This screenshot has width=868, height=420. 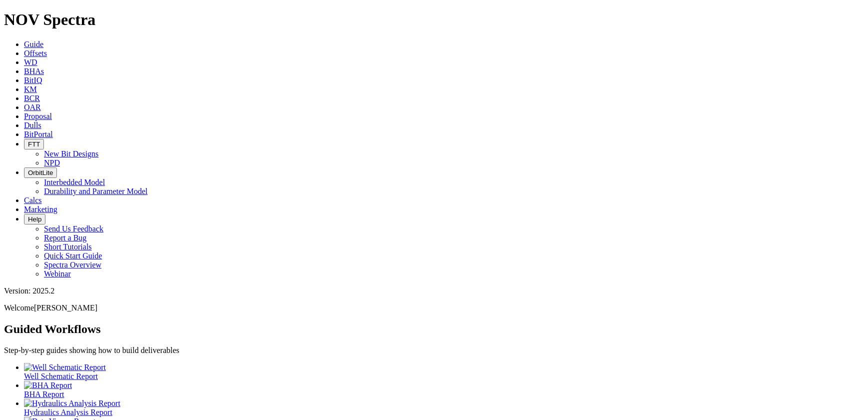 I want to click on a: Calcs, so click(x=33, y=200).